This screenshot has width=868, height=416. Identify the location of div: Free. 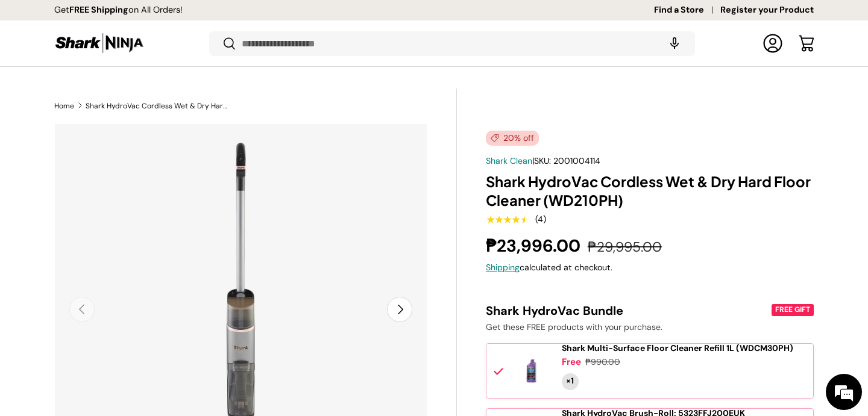
(572, 362).